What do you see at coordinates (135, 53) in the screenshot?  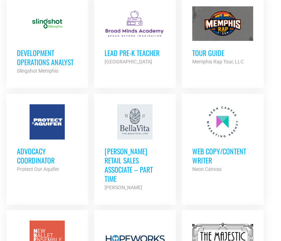 I see `h3: Lead Pre-K Teacher` at bounding box center [135, 53].